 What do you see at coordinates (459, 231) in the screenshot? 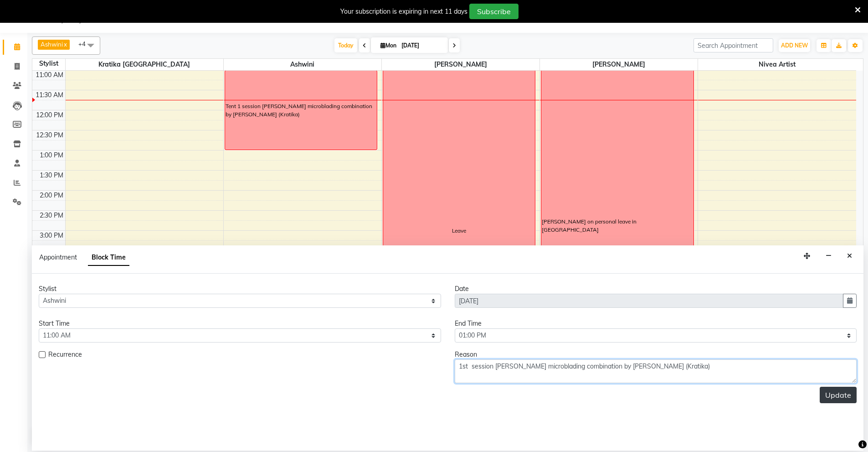
I see `div: Leave` at bounding box center [459, 231].